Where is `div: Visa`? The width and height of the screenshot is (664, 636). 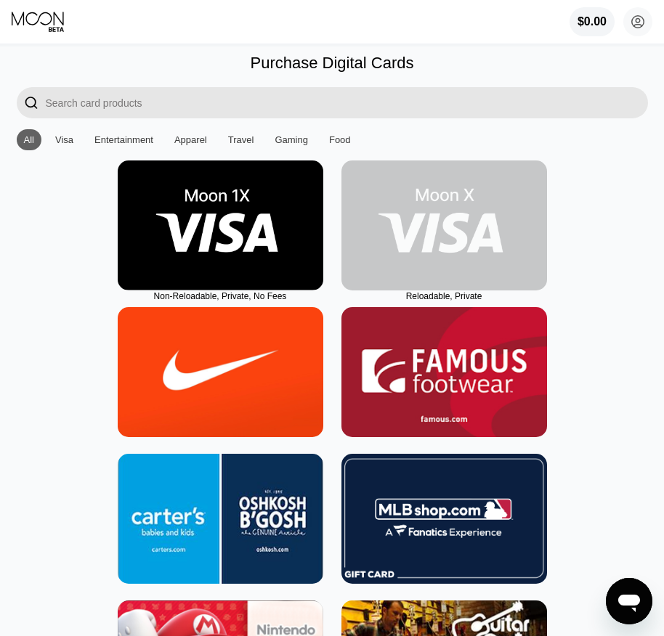 div: Visa is located at coordinates (64, 139).